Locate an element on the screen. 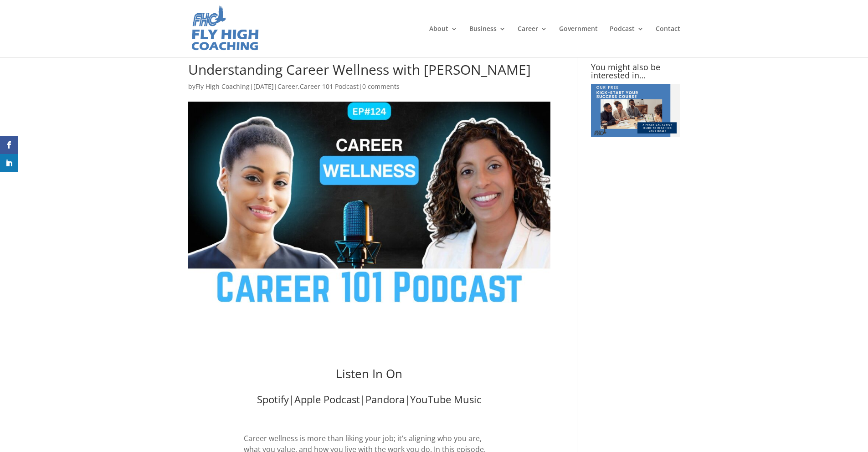 This screenshot has width=868, height=452. h4: You might also be interested in… is located at coordinates (635, 73).